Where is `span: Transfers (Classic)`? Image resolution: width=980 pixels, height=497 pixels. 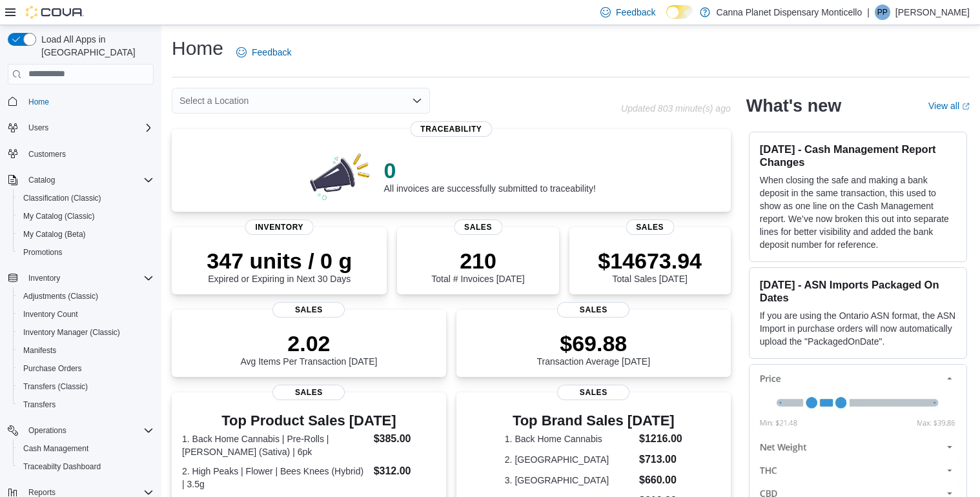 span: Transfers (Classic) is located at coordinates (55, 387).